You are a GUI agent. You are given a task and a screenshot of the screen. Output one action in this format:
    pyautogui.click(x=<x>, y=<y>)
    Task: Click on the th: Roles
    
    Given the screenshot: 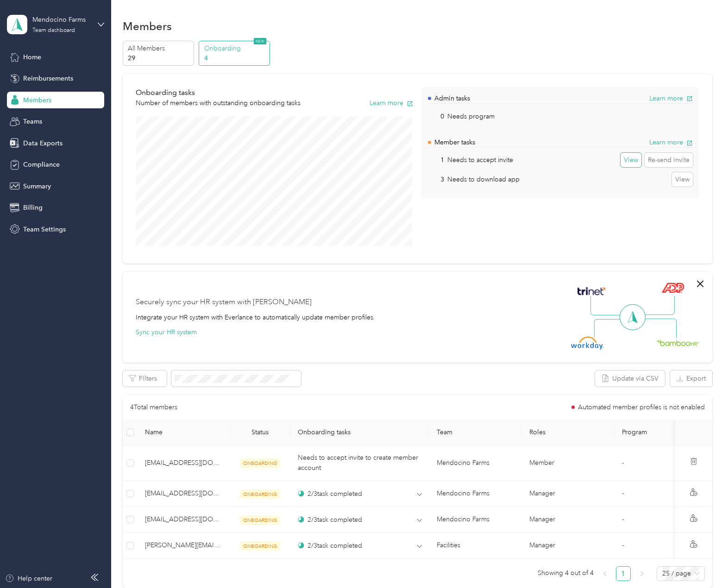 What is the action you would take?
    pyautogui.click(x=568, y=433)
    